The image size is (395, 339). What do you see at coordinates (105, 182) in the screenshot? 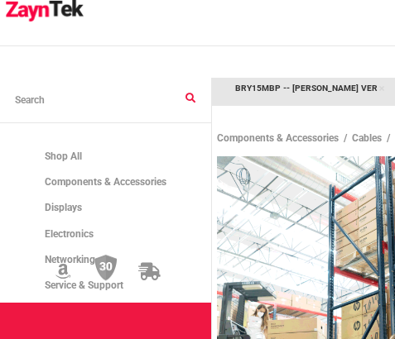
I see `span: Components & Accessories` at bounding box center [105, 182].